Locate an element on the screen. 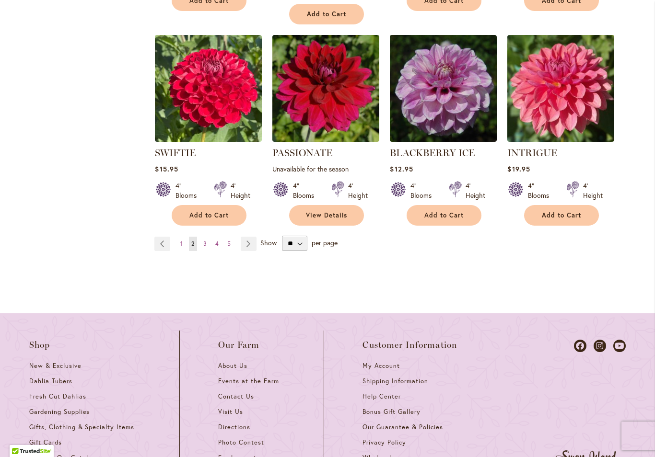 The height and width of the screenshot is (457, 655). a: 5 is located at coordinates (229, 244).